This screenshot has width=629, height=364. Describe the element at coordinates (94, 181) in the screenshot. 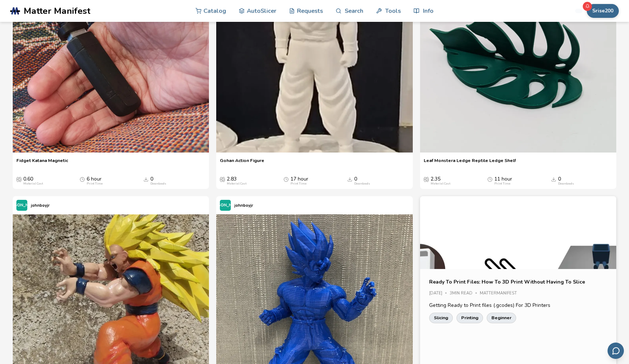

I see `div: 6 hour` at that location.